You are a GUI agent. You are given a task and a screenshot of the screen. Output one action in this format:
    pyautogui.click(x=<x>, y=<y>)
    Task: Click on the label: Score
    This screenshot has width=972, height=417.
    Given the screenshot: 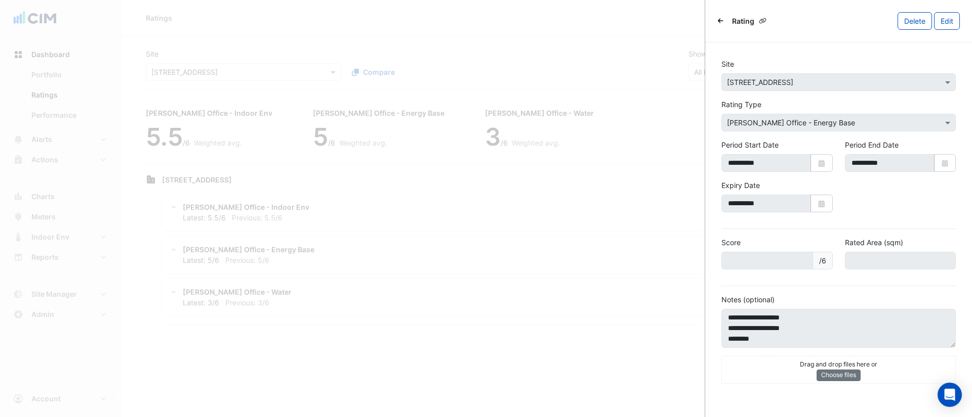 What is the action you would take?
    pyautogui.click(x=731, y=242)
    